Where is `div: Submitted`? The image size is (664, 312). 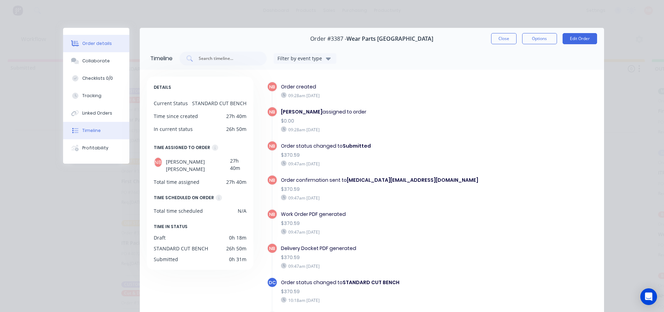
div: Submitted is located at coordinates (166, 259).